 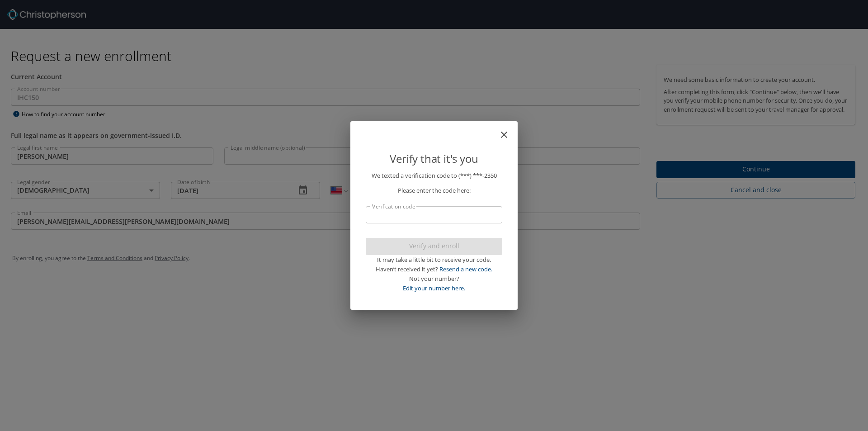 I want to click on p: Please enter the code here:, so click(x=434, y=190).